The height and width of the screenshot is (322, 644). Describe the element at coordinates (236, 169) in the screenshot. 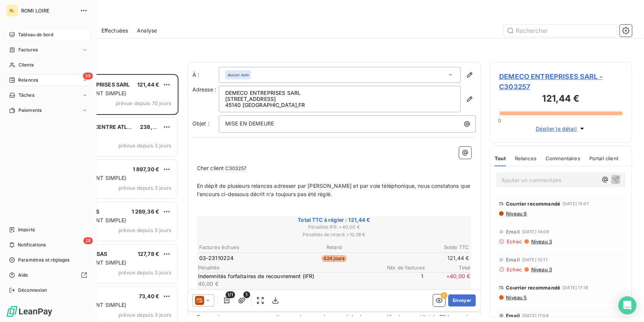

I see `span: C303257` at that location.